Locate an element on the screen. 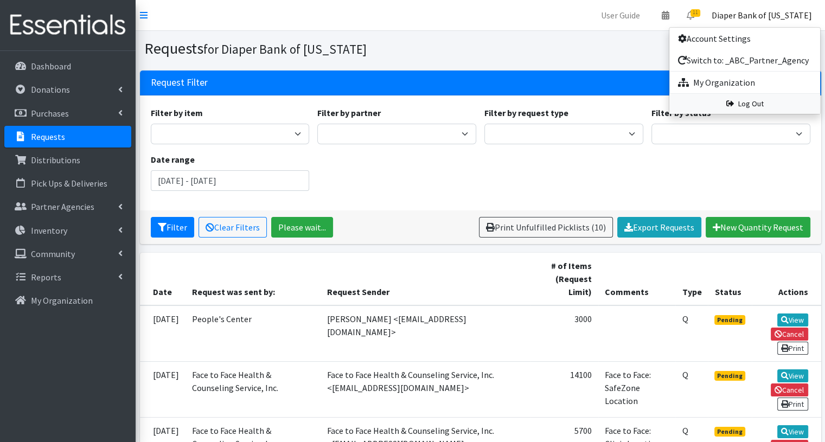 Image resolution: width=825 pixels, height=442 pixels. input: January 1, 2011 - December 31, 2011 is located at coordinates (230, 181).